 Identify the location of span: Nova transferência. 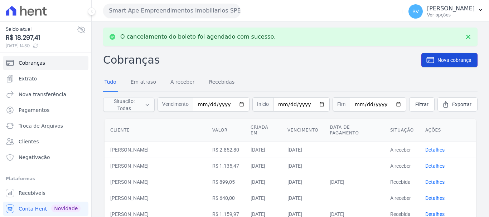
(42, 94).